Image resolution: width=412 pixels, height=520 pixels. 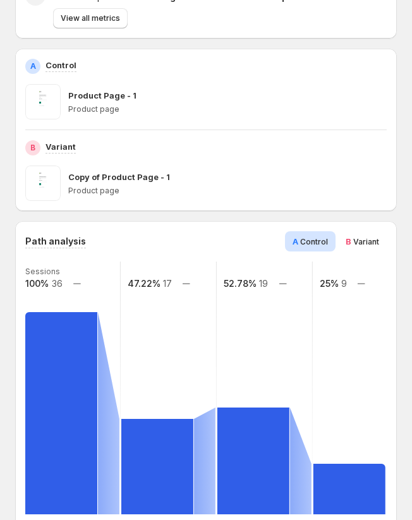 I want to click on text: 9, so click(x=344, y=283).